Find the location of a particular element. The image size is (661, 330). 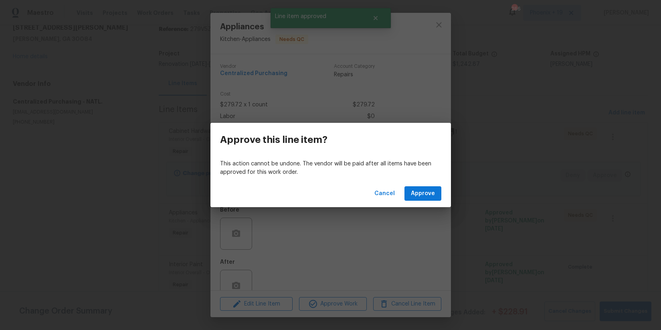

span: Approve is located at coordinates (423, 193).